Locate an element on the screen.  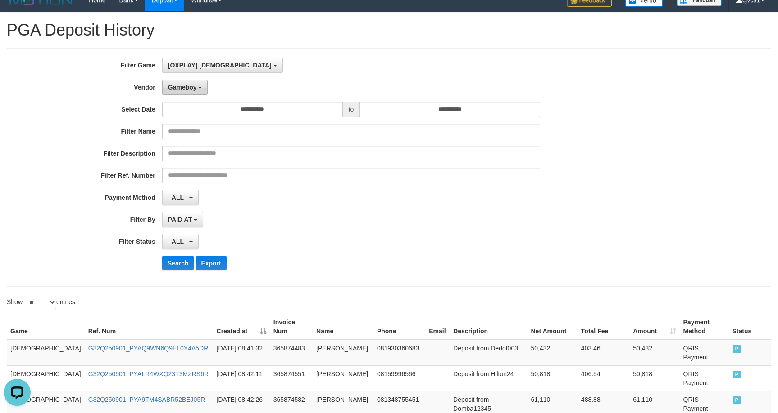
span: to is located at coordinates (351, 109).